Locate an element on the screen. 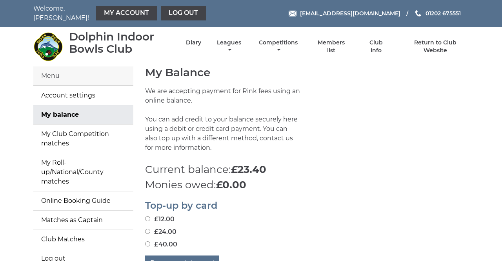 The image size is (502, 261). a: Phone us 01202 675551 is located at coordinates (438, 13).